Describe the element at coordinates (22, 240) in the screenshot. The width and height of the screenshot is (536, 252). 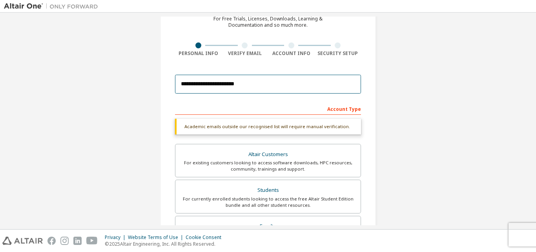
I see `img: altair_logo.svg` at that location.